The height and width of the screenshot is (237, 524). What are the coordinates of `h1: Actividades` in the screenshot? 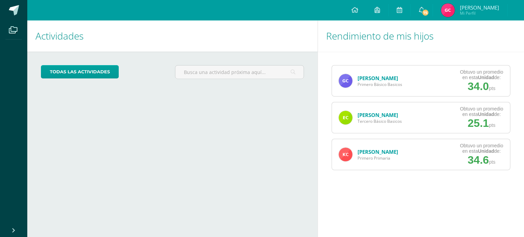 It's located at (172, 36).